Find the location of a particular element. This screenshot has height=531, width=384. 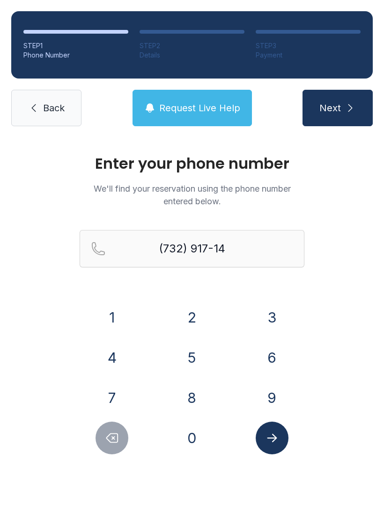

div: STEP 1 is located at coordinates (76, 46).